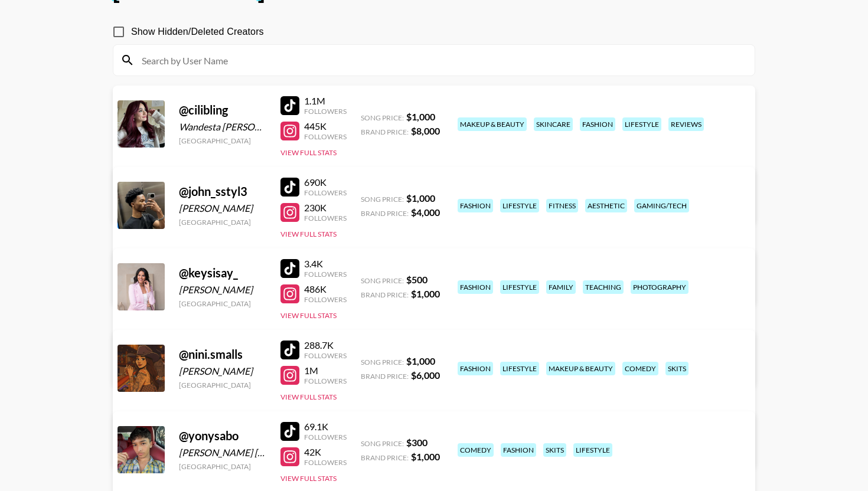 This screenshot has height=491, width=868. Describe the element at coordinates (606, 206) in the screenshot. I see `div: aesthetic` at that location.